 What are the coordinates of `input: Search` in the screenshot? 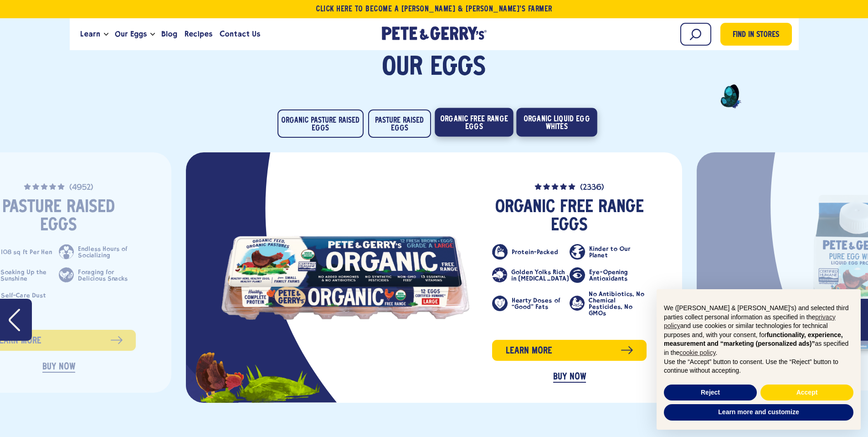 It's located at (696, 34).